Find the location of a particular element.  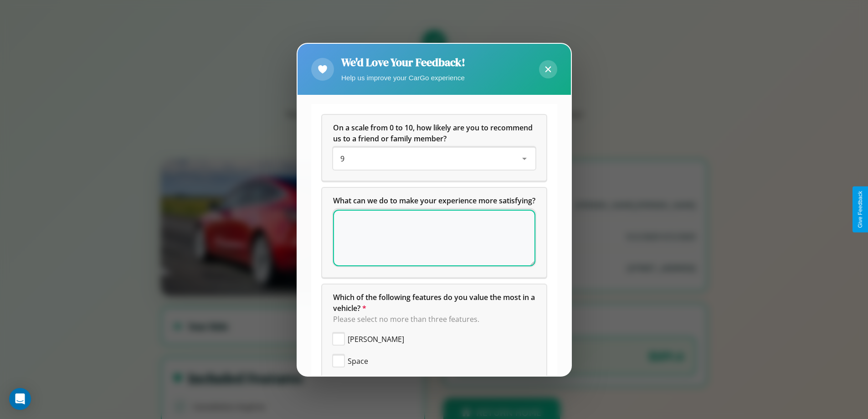

h5: On a scale from 0 to 10, how likely are you to recommend us to a friend or family member? is located at coordinates (434, 133).